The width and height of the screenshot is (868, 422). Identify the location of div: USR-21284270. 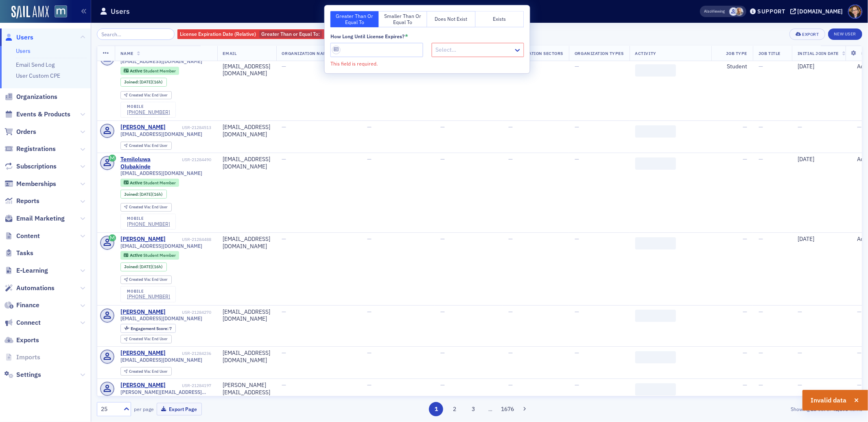
(189, 312).